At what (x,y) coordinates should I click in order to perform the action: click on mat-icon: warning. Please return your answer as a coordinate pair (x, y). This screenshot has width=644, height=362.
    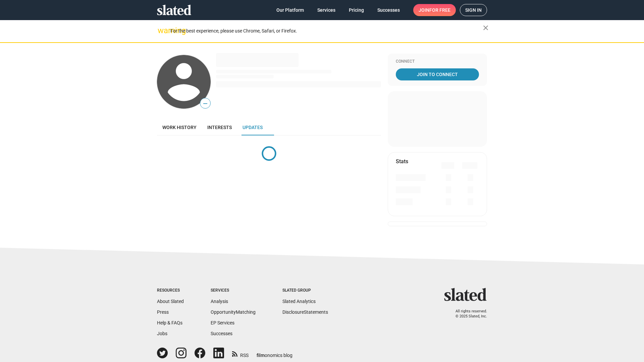
    Looking at the image, I should click on (162, 31).